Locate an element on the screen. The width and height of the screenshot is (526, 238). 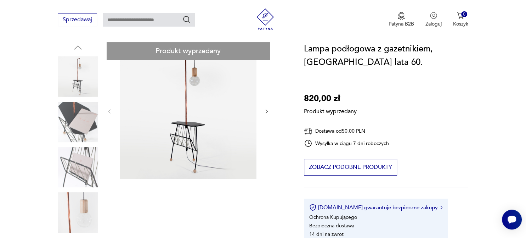
a: Zobacz podobne produkty is located at coordinates (351, 167).